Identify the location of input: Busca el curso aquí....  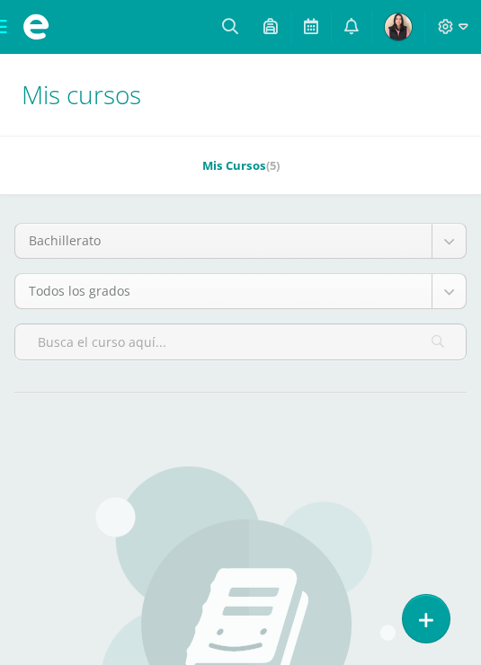
(240, 342).